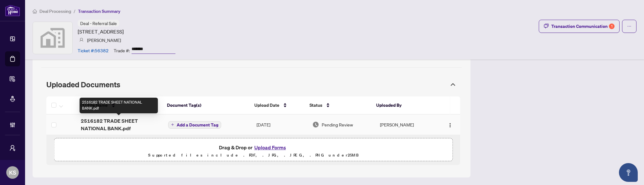 The image size is (644, 185). What do you see at coordinates (401, 105) in the screenshot?
I see `th: Uploaded By` at bounding box center [401, 105].